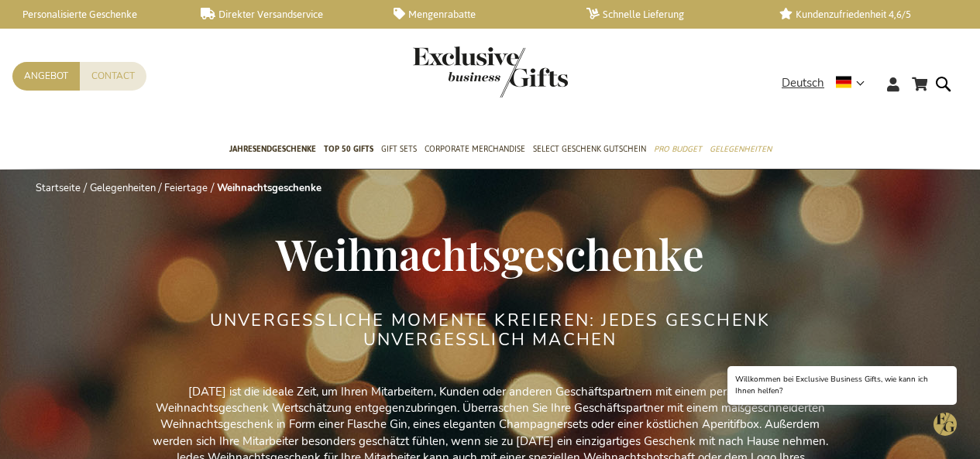 The image size is (980, 459). Describe the element at coordinates (490, 330) in the screenshot. I see `h2: UNVERGESSLICHE MOMENTE KREIEREN: JEDES GESCHENK UNVERGESSLICH MACHEN` at that location.